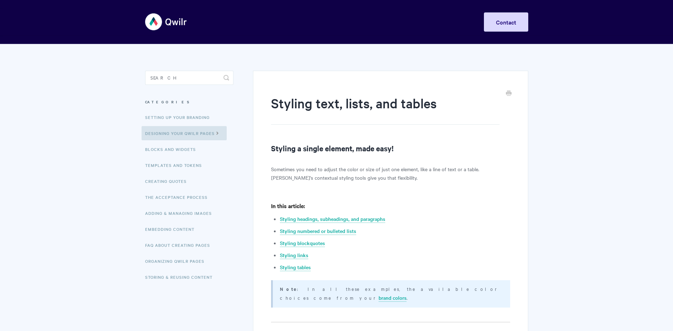 The image size is (673, 331). I want to click on p: Sometimes you need to adjust the color or size of just one element, like a line of text or a tabl..., so click(390, 173).